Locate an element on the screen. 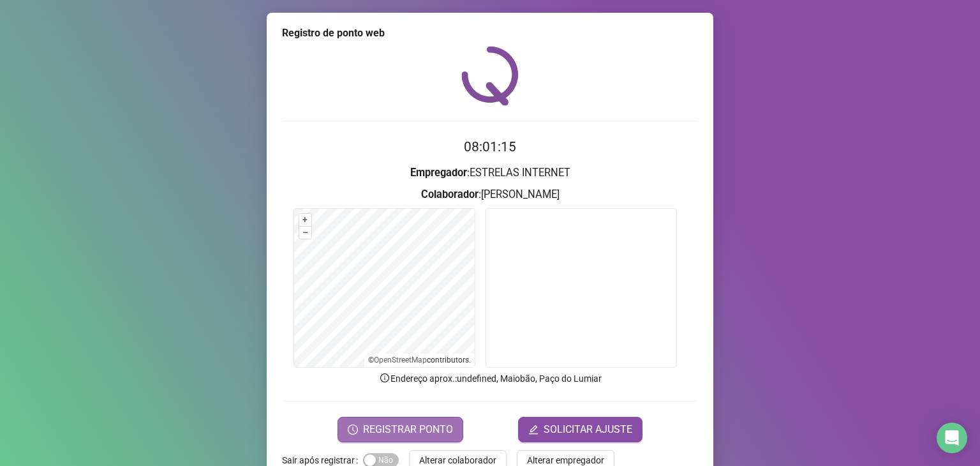 Image resolution: width=980 pixels, height=466 pixels. span: SOLICITAR AJUSTE is located at coordinates (588, 430).